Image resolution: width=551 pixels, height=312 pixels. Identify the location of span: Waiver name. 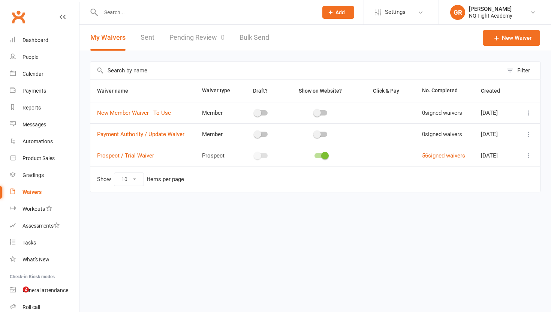
(117, 91).